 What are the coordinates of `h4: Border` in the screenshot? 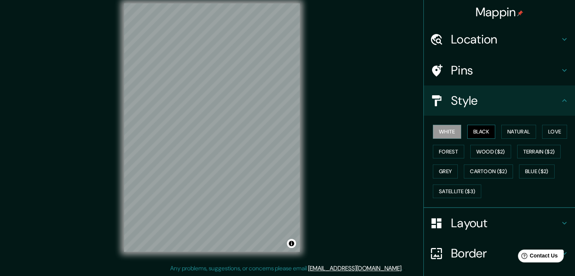 It's located at (505, 253).